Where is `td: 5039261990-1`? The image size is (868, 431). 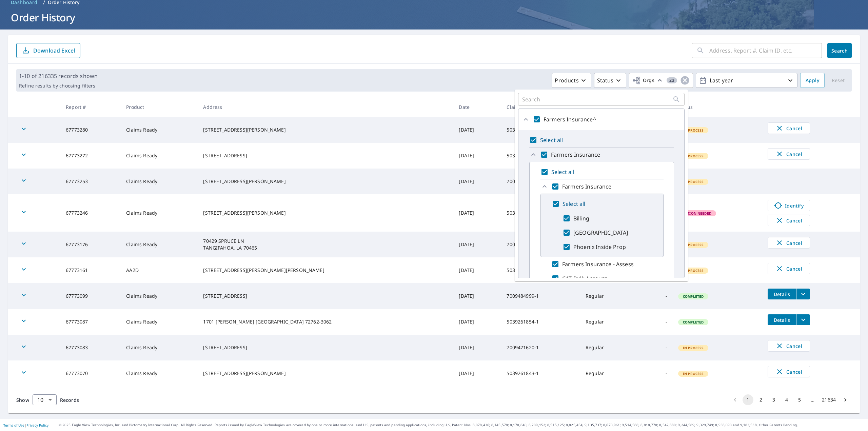
td: 5039261990-1 is located at coordinates (540, 270).